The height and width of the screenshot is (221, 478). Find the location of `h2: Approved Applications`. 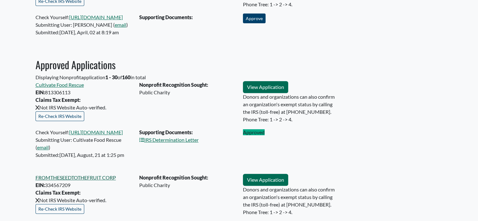

h2: Approved Applications is located at coordinates (239, 65).